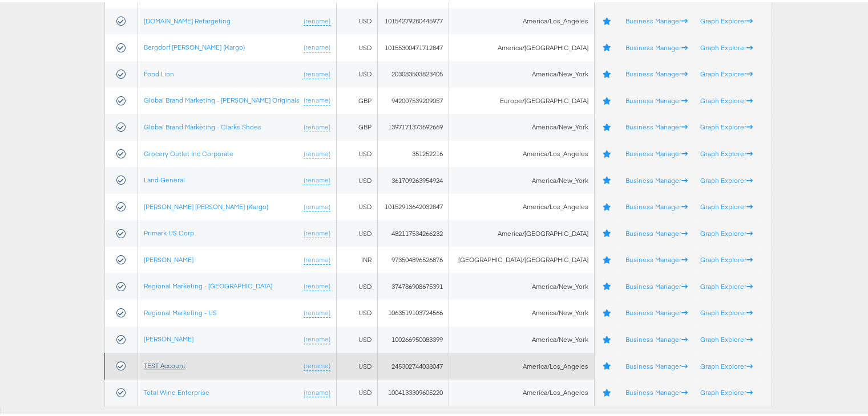  I want to click on a: Food Lion, so click(158, 71).